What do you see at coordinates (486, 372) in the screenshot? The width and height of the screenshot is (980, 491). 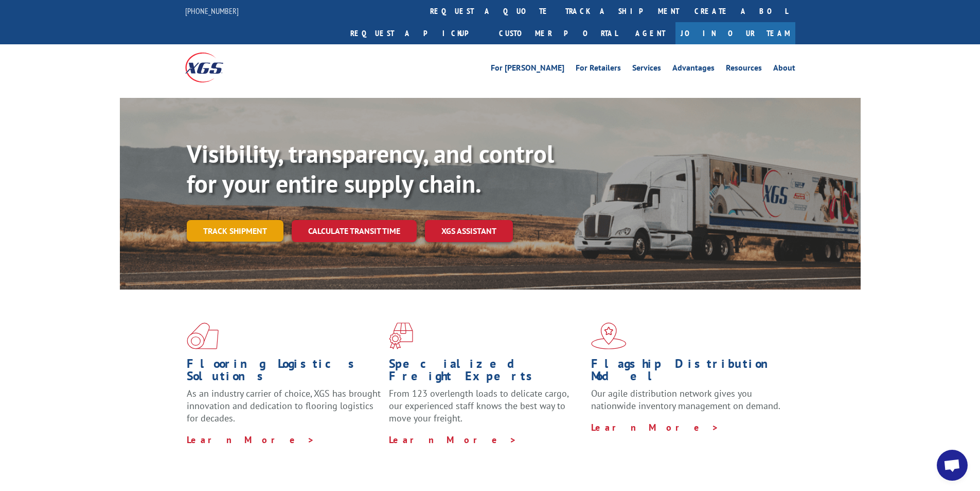 I see `h1: Specialized Freight Experts` at bounding box center [486, 372].